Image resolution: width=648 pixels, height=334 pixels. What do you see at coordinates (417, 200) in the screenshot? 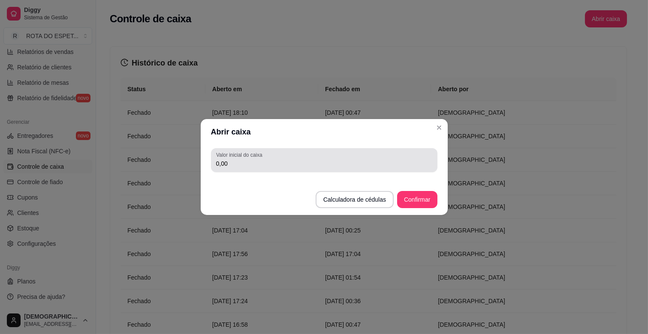
I see `button: Confirmar` at bounding box center [417, 200].